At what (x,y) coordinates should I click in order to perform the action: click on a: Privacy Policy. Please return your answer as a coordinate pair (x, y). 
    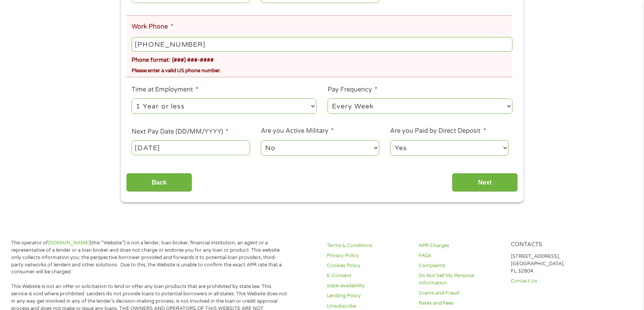
    Looking at the image, I should click on (368, 255).